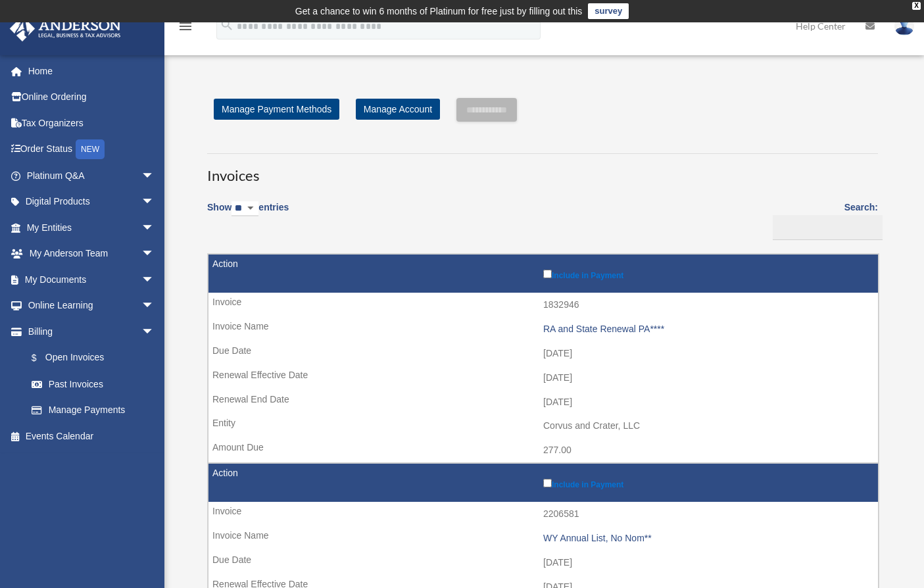 The height and width of the screenshot is (588, 924). Describe the element at coordinates (65, 28) in the screenshot. I see `img: Anderson Advisors Platinum Portal` at that location.